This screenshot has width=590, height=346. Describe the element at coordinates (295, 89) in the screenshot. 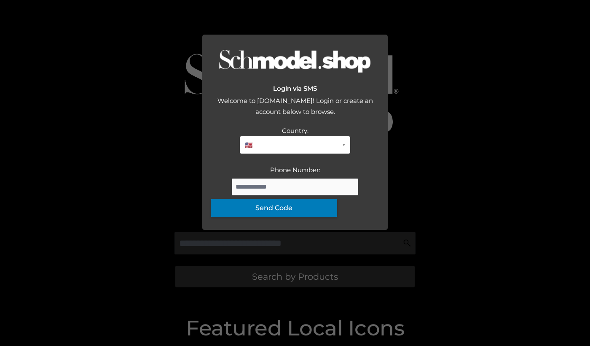

I see `h2: Login via SMS` at that location.